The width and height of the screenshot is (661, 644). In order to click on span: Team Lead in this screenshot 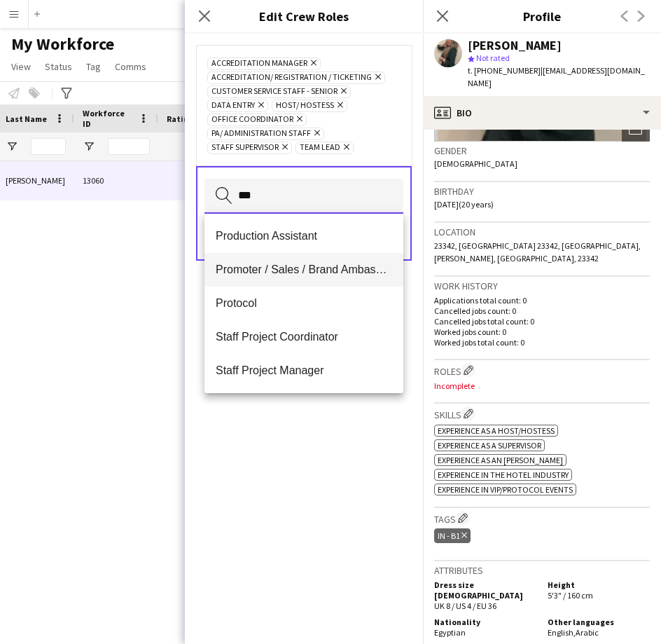, I will do `click(320, 148)`.